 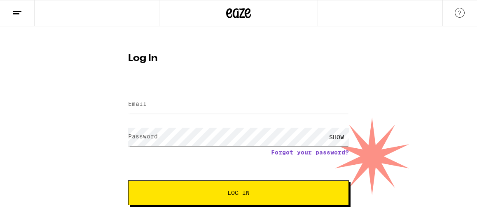 I want to click on label: Password, so click(x=143, y=136).